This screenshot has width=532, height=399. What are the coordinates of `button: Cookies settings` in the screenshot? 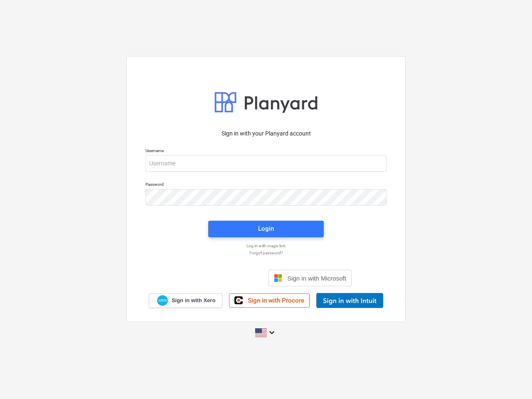 It's located at (282, 98).